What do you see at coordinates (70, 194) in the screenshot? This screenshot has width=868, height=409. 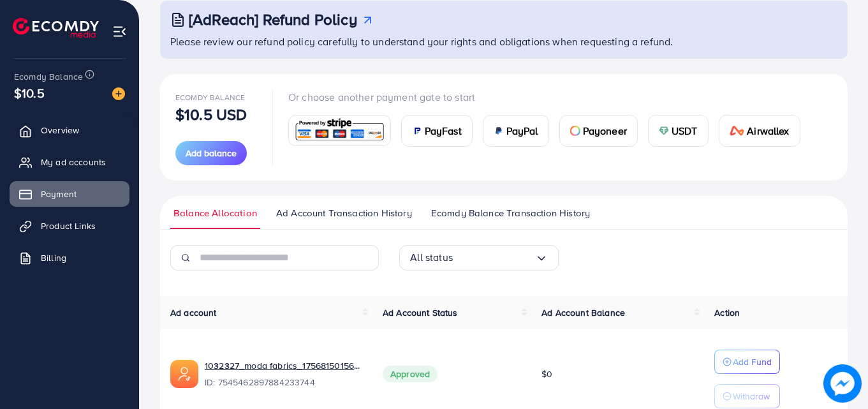 I see `a: Payment` at bounding box center [70, 194].